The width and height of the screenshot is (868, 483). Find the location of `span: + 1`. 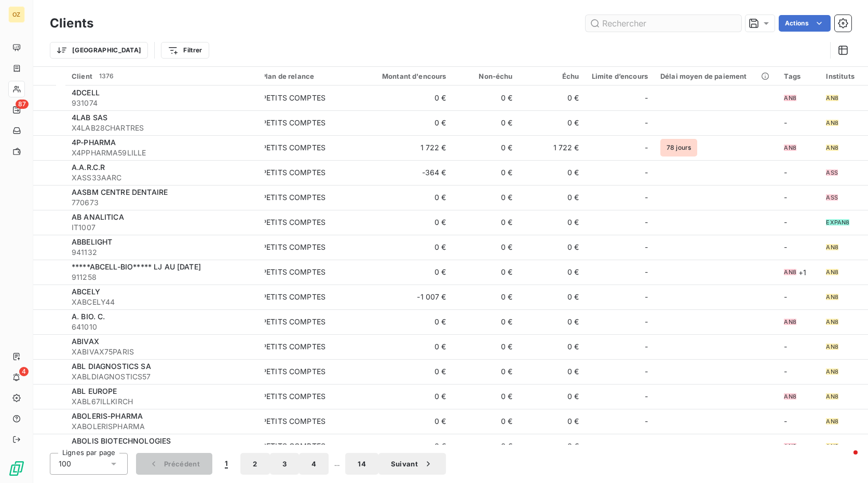

span: + 1 is located at coordinates (802, 272).